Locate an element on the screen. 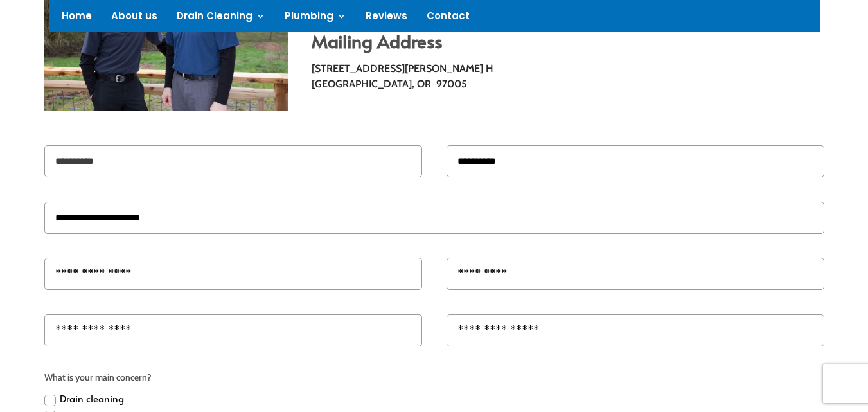  a: Drain Cleaning is located at coordinates (221, 19).